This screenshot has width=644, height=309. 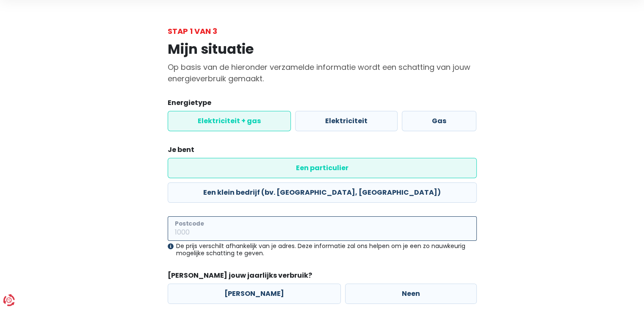 I want to click on input: 1000, so click(x=322, y=228).